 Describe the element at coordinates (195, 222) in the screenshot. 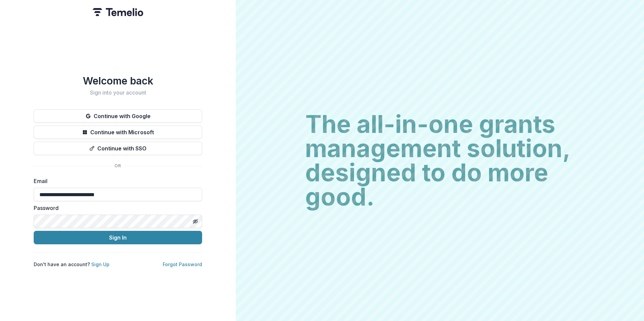

I see `button: Toggle password visibility` at that location.